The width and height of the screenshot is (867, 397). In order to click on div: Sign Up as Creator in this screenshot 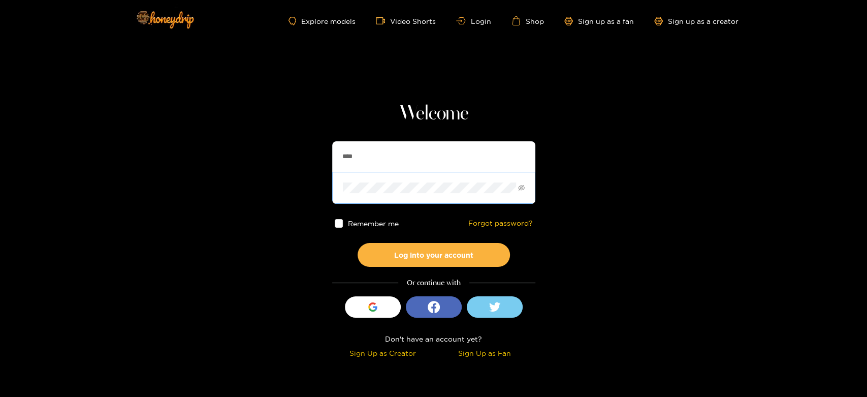, I will do `click(383, 352)`.